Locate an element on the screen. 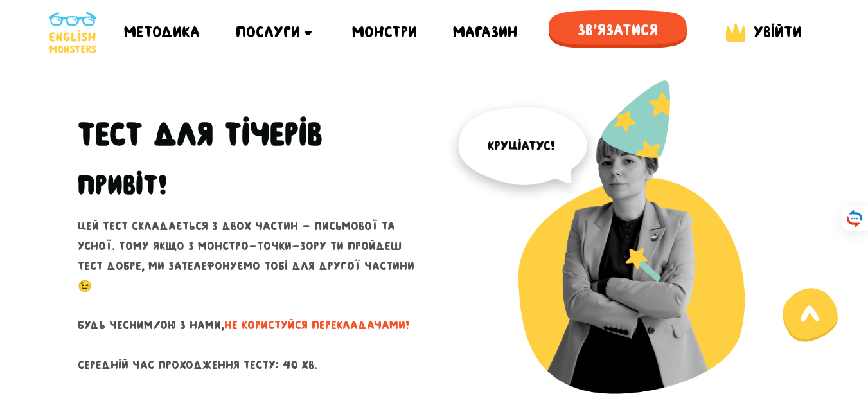 This screenshot has height=412, width=868. span: Увійти is located at coordinates (777, 31).